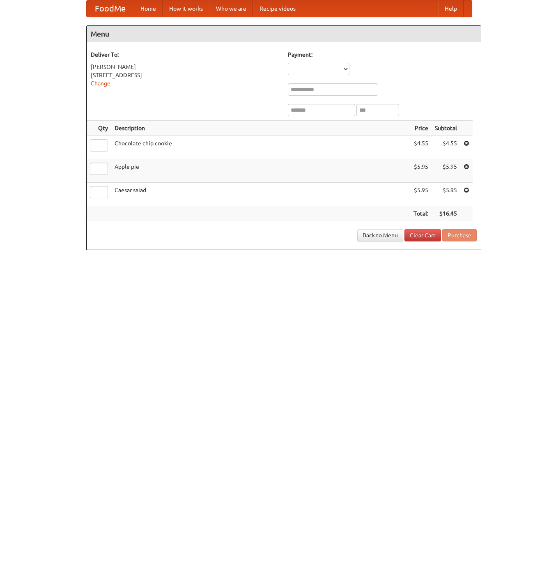  Describe the element at coordinates (451, 9) in the screenshot. I see `a: Help` at that location.